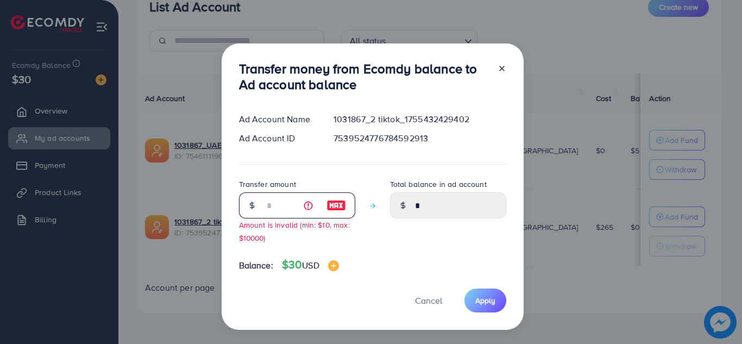 Image resolution: width=742 pixels, height=344 pixels. I want to click on div: 7539524776784592913, so click(419, 138).